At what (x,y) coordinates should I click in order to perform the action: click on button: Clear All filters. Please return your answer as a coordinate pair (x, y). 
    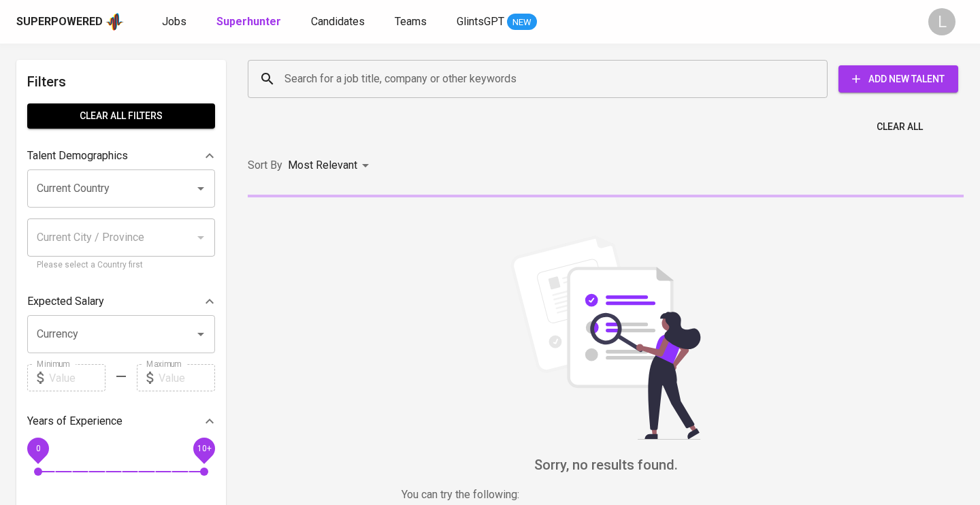
    Looking at the image, I should click on (121, 116).